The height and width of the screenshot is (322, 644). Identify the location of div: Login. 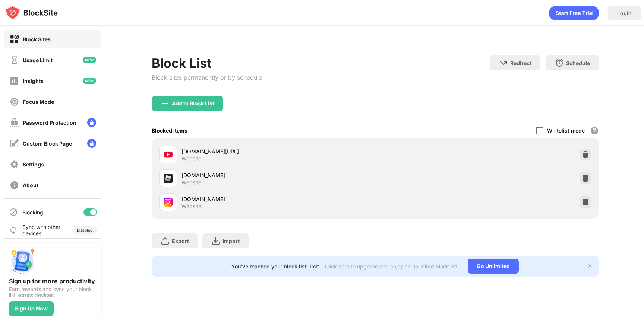
(624, 13).